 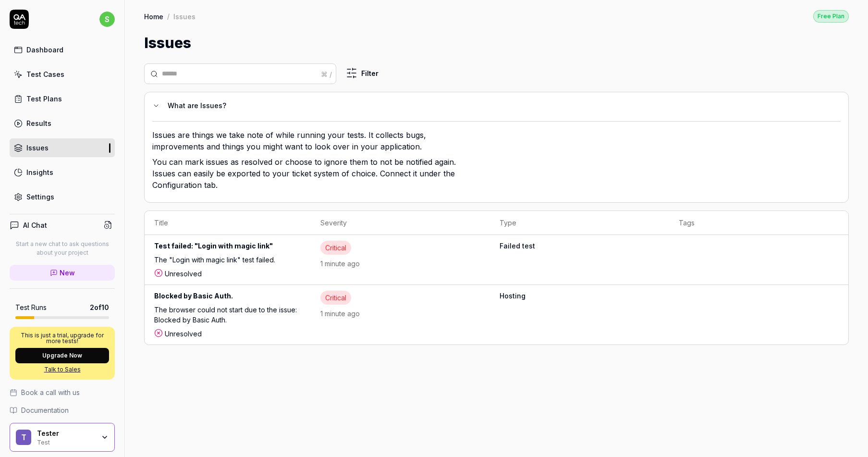 I want to click on div: Results, so click(x=39, y=123).